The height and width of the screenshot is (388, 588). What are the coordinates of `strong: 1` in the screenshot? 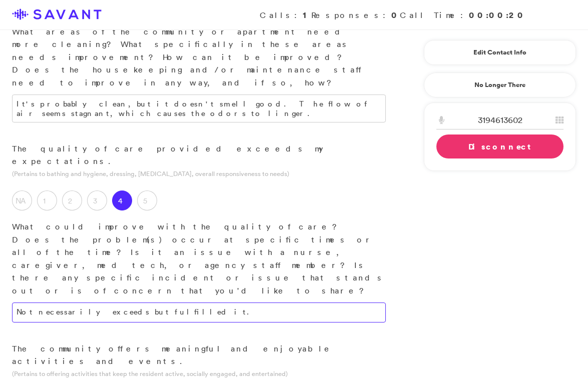 It's located at (307, 15).